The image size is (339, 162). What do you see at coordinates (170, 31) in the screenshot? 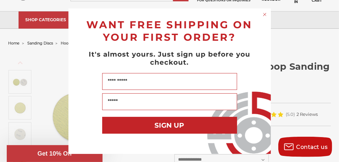
I see `span: WANT FREE SHIPPING ON YOUR FIRST ORDER?` at bounding box center [170, 31].